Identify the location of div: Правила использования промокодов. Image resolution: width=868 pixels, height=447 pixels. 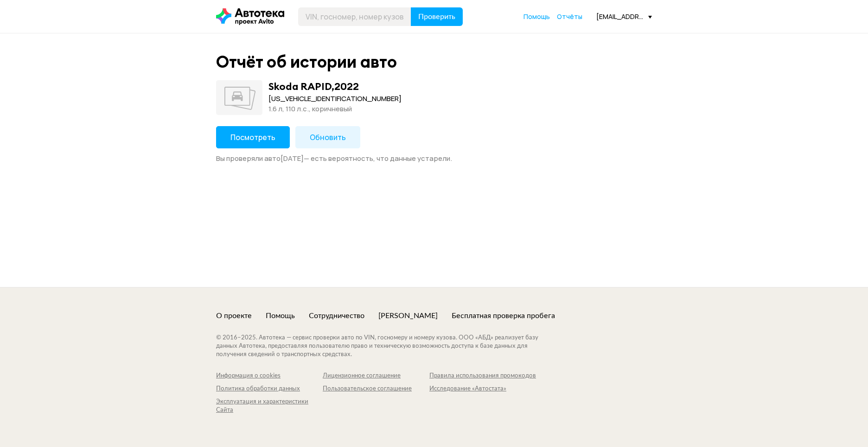
(483, 376).